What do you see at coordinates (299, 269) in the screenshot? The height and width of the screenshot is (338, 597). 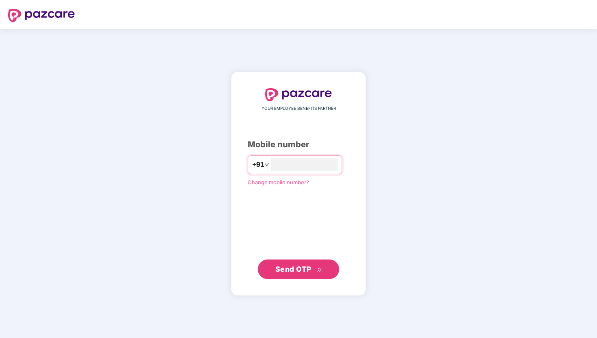 I see `button: Send OTPdouble-right` at bounding box center [299, 269].